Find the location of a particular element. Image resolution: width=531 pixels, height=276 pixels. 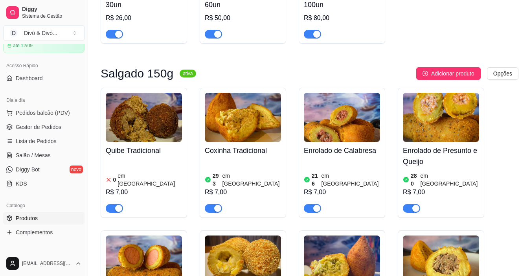

div: Divô & Divó ... is located at coordinates (40, 33).